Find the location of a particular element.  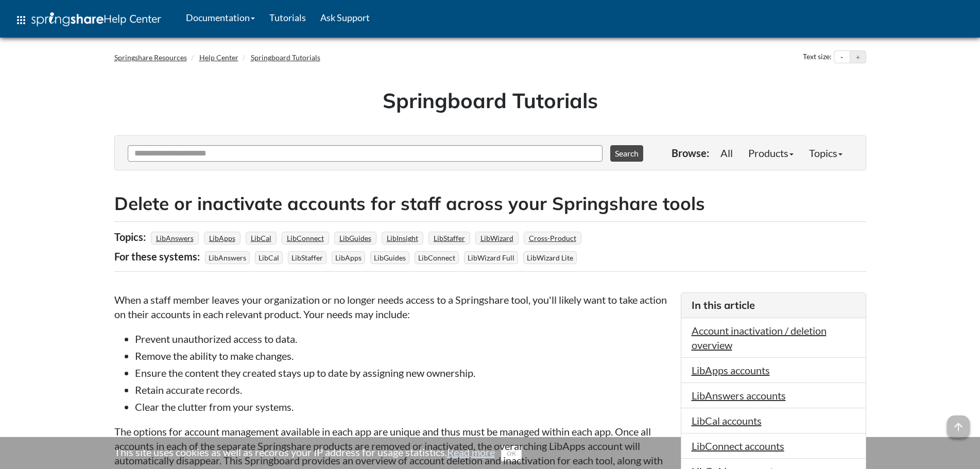

li: Ensure the content they created stays up to date by assigning new ownership. is located at coordinates (403, 372).